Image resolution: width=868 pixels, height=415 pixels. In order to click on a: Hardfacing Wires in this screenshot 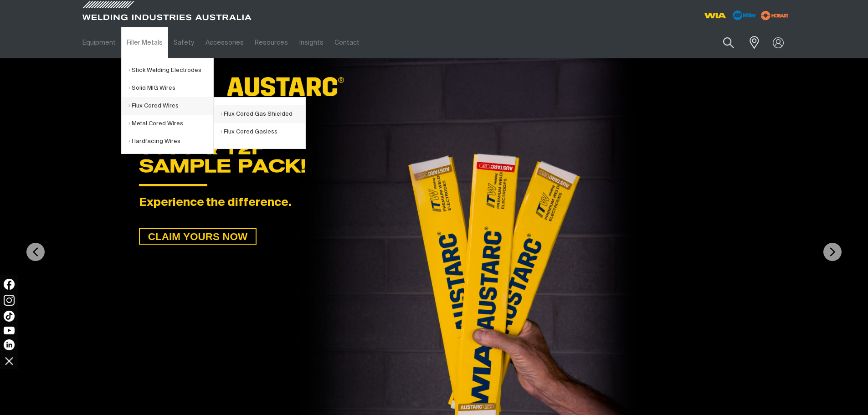, I will do `click(171, 141)`.